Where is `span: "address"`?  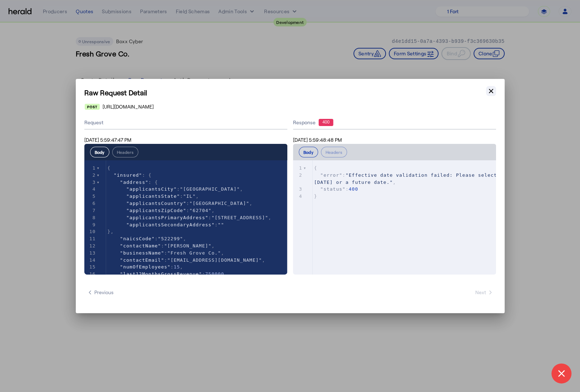 span: "address" is located at coordinates (134, 182).